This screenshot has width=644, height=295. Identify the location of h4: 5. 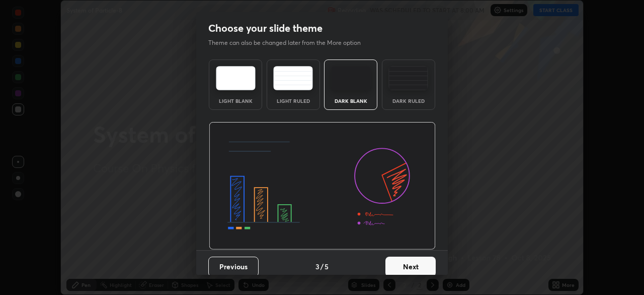
(326, 266).